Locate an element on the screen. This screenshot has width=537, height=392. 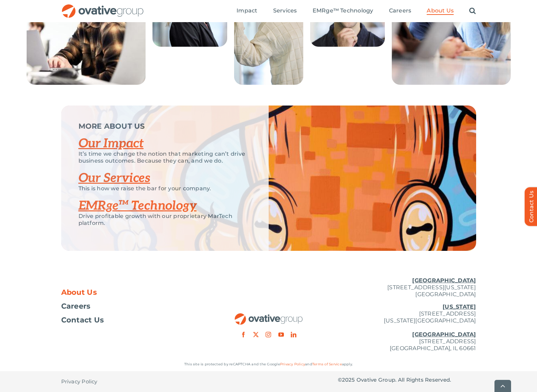
a: Impact is located at coordinates (247, 11).